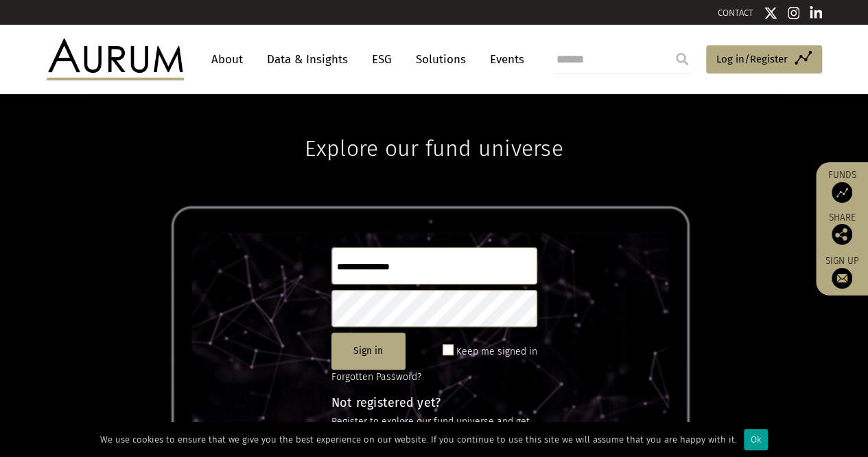  I want to click on img: Aurum, so click(116, 59).